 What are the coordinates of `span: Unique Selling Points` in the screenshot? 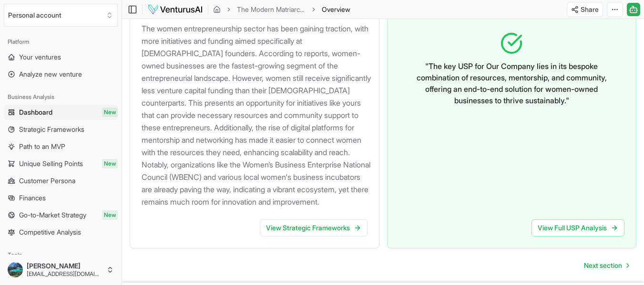 It's located at (51, 164).